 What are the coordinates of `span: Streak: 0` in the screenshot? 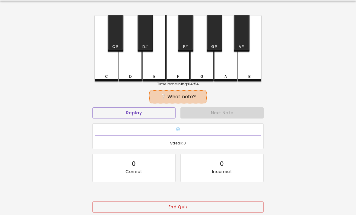 It's located at (178, 144).